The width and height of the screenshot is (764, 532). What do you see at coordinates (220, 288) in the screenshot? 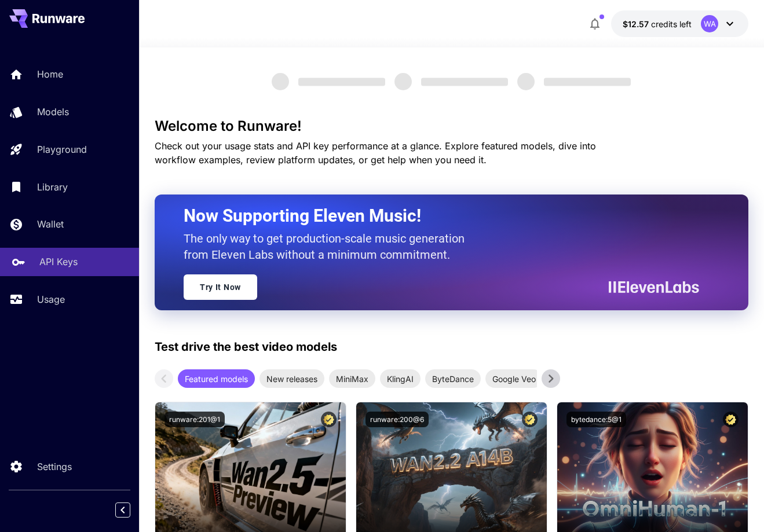
I see `a: Try It Now` at bounding box center [220, 288].